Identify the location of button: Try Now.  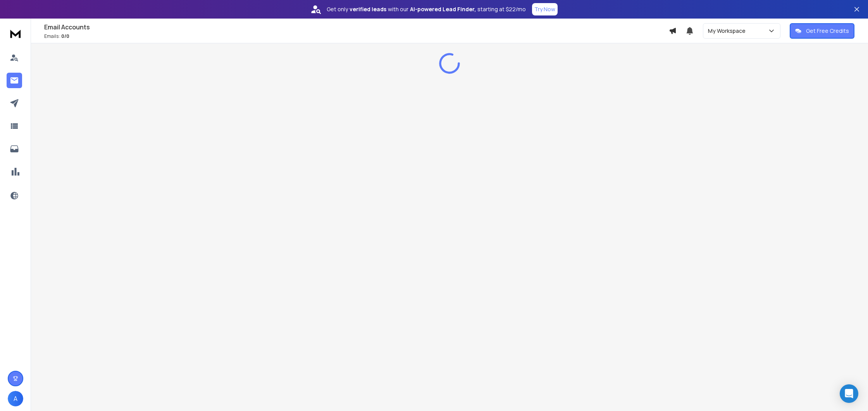
(545, 9).